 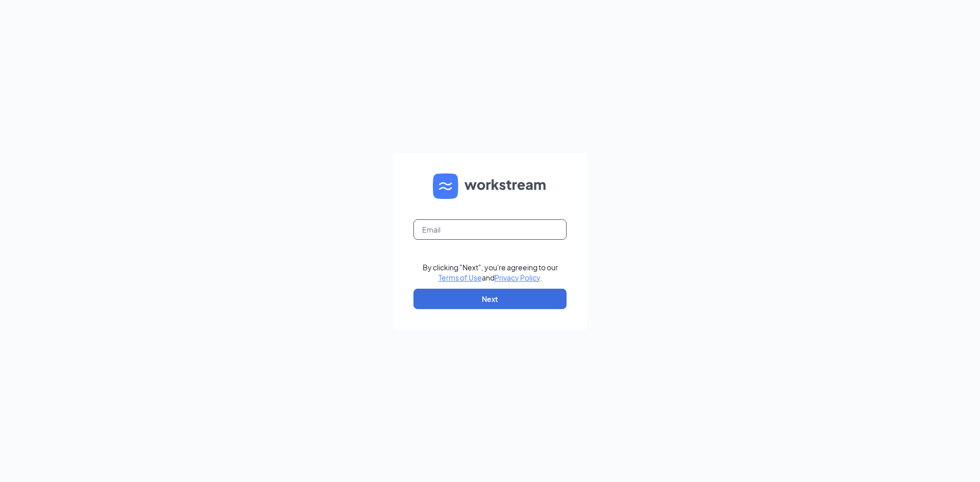 I want to click on a: Privacy Policy, so click(x=517, y=277).